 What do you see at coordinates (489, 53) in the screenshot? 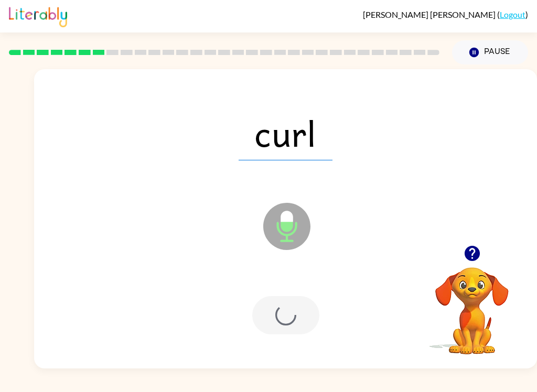
I see `button: Pause` at bounding box center [489, 53].